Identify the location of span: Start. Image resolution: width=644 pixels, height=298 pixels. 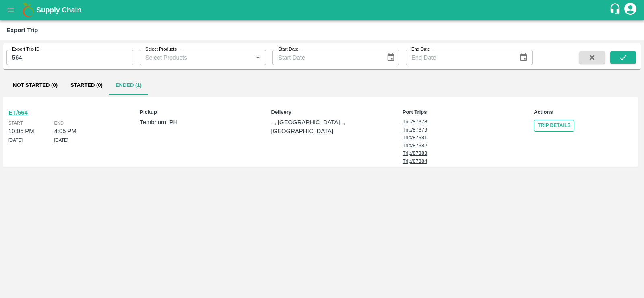
(15, 123).